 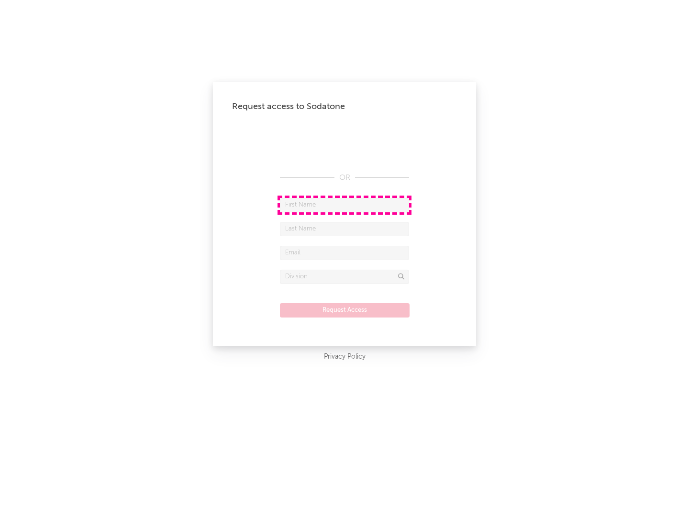 I want to click on div: Request access to Sodatone, so click(x=344, y=107).